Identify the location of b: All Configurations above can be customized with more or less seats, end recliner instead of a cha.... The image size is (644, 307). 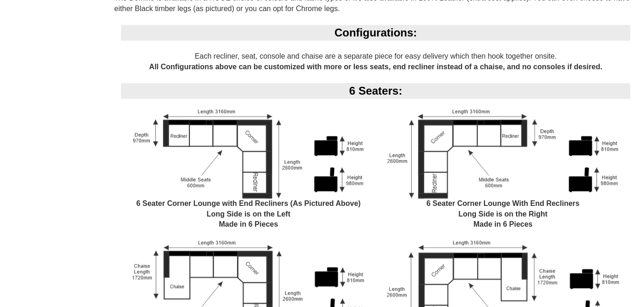
(376, 66).